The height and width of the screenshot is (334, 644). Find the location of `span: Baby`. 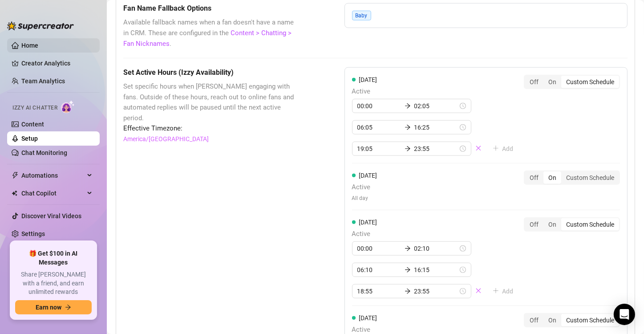

span: Baby is located at coordinates (362, 15).